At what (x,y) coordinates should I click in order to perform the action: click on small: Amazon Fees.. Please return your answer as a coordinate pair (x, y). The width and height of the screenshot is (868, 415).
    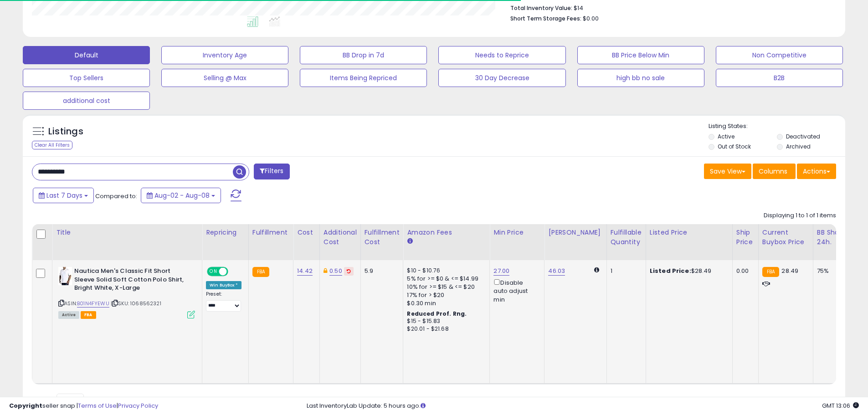
    Looking at the image, I should click on (410, 242).